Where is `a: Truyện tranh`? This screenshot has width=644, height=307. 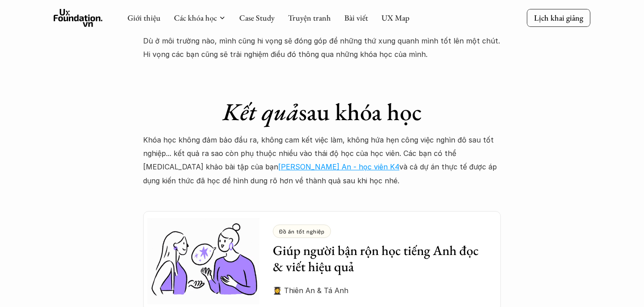
a: Truyện tranh is located at coordinates (309, 17).